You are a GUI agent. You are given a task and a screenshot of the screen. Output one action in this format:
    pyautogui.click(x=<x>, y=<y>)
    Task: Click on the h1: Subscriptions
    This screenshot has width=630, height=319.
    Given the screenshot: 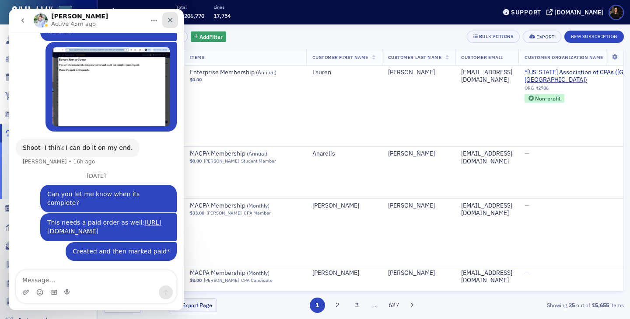 What is the action you would take?
    pyautogui.click(x=144, y=12)
    